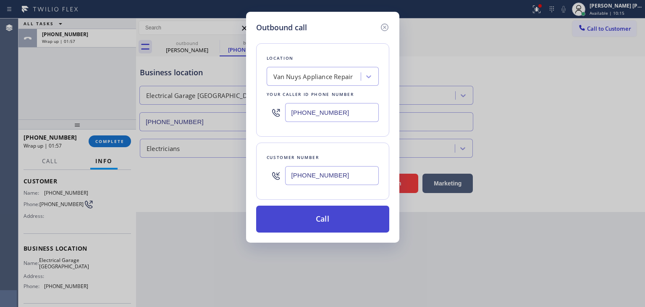 This screenshot has height=307, width=645. Describe the element at coordinates (323, 58) in the screenshot. I see `div: Location` at that location.